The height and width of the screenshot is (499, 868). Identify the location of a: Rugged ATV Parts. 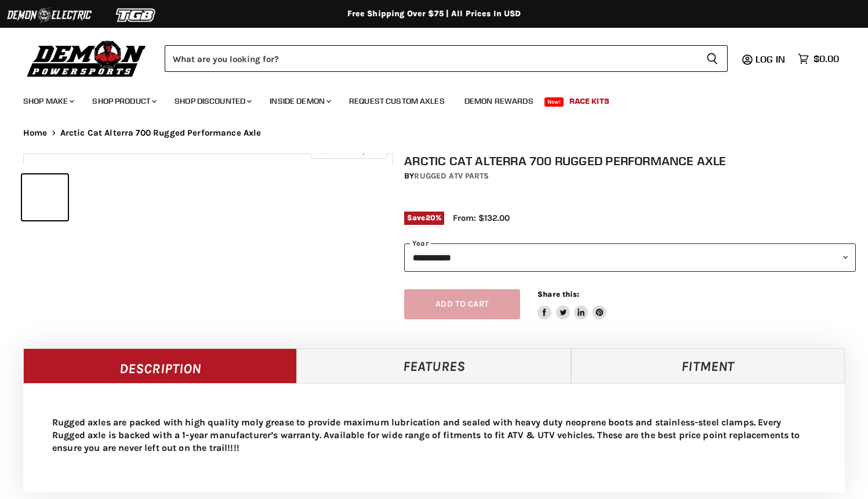
(451, 176).